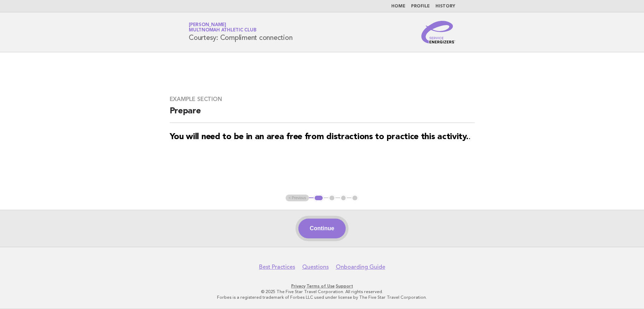 This screenshot has width=644, height=309. Describe the element at coordinates (322, 292) in the screenshot. I see `p: © 2025 The Five Star Travel Corporation. All rights reserved.` at that location.